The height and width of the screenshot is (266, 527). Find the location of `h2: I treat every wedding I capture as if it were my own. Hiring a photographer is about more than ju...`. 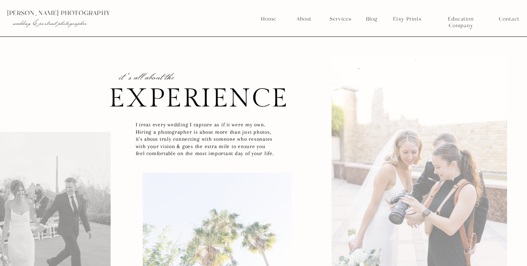

h2: I treat every wedding I capture as if it were my own. Hiring a photographer is about more than ju... is located at coordinates (205, 140).